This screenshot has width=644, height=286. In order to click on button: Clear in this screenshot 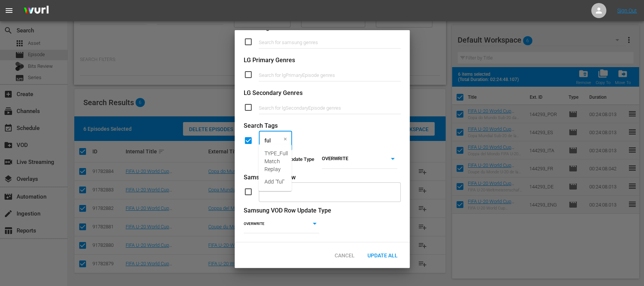, I will do `click(285, 139)`.